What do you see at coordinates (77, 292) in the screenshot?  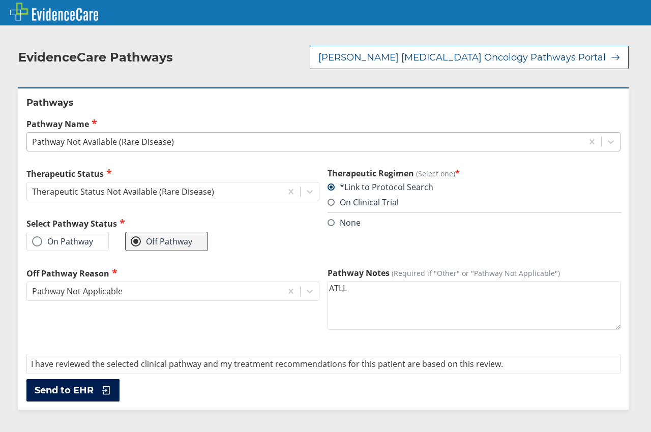 I see `div: Pathway Not Applicable` at bounding box center [77, 292].